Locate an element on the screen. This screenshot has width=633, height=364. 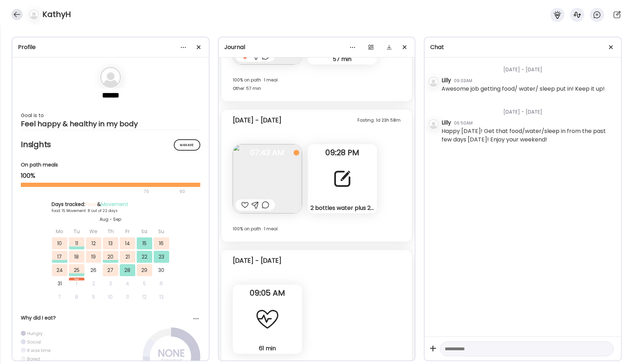
div: Th is located at coordinates (111, 232).